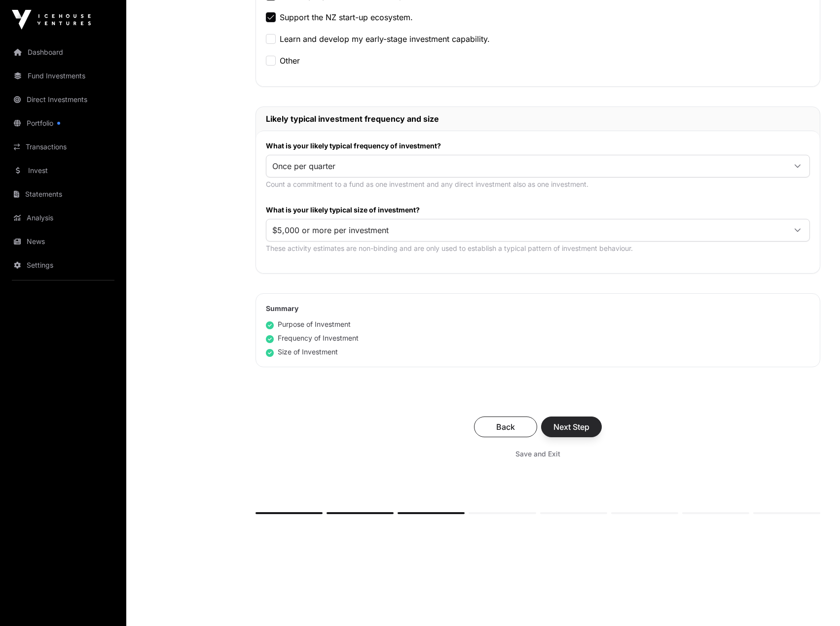 The image size is (840, 626). Describe the element at coordinates (63, 147) in the screenshot. I see `a: Transactions` at that location.